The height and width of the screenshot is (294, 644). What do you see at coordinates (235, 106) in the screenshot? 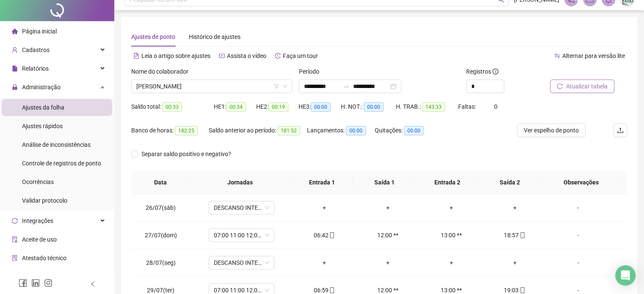
I see `div: HE 1:` at bounding box center [235, 106].